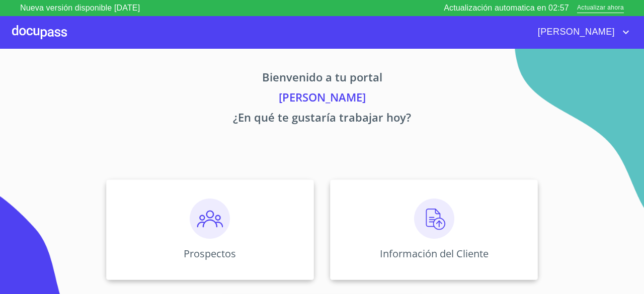 This screenshot has width=644, height=294. I want to click on p: Información del Cliente, so click(434, 254).